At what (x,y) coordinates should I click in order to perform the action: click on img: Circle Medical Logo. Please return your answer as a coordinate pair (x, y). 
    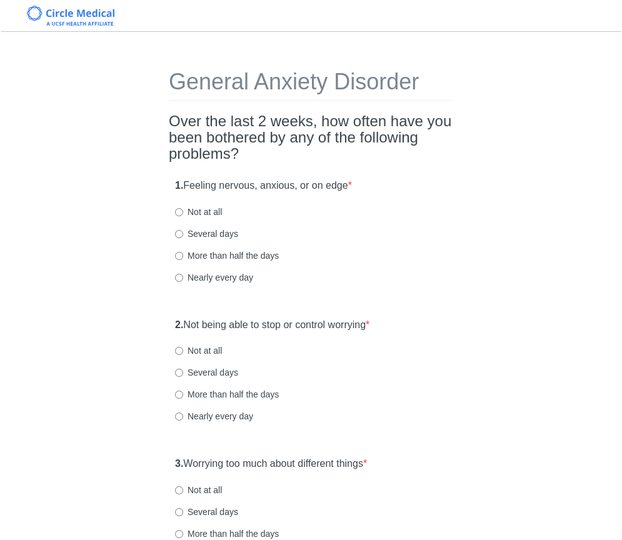
    Looking at the image, I should click on (71, 16).